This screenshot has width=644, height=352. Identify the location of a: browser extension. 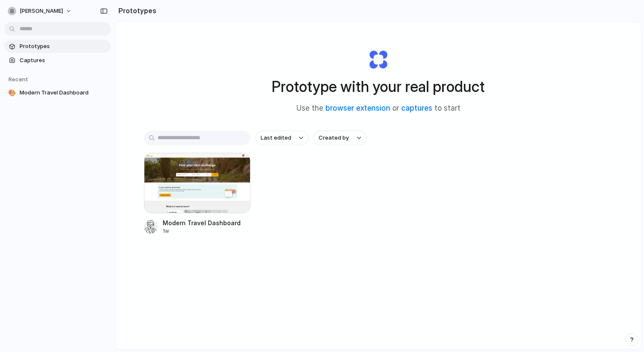
(357, 108).